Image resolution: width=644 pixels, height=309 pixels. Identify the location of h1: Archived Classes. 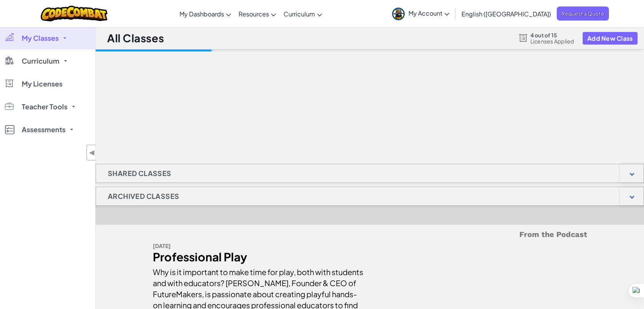
(143, 196).